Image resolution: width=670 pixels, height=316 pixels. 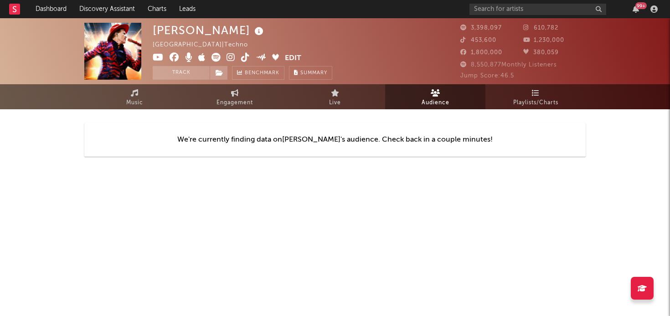 What do you see at coordinates (481, 28) in the screenshot?
I see `span: 3,398,097` at bounding box center [481, 28].